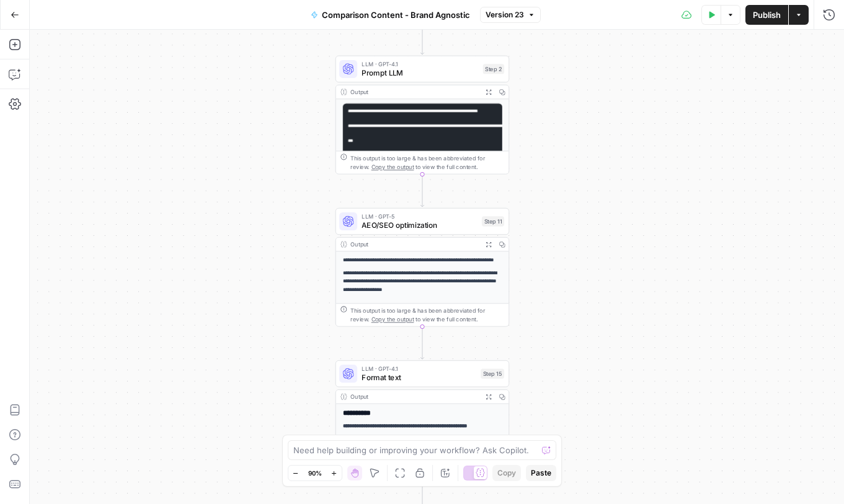  What do you see at coordinates (510, 15) in the screenshot?
I see `button: Version 23` at bounding box center [510, 15].